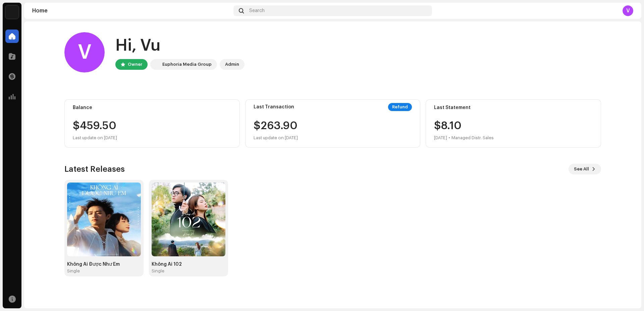 This screenshot has height=311, width=644. What do you see at coordinates (180, 46) in the screenshot?
I see `div: Hi, Vu` at bounding box center [180, 46].